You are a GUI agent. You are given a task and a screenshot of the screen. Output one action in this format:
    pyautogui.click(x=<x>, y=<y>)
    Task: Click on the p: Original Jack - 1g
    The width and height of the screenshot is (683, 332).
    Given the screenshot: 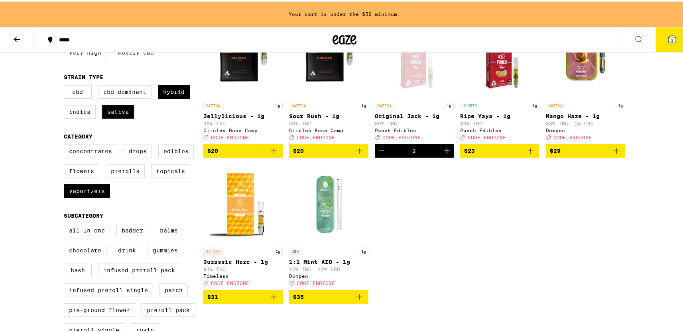 What is the action you would take?
    pyautogui.click(x=414, y=115)
    